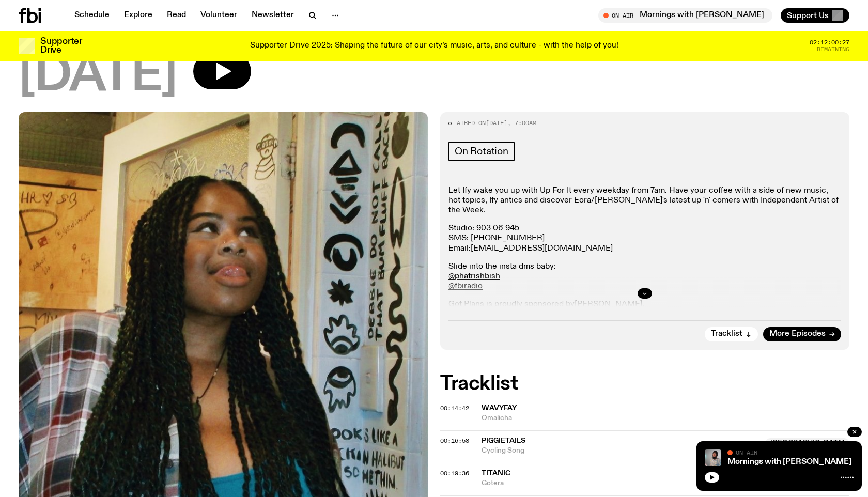 Image resolution: width=868 pixels, height=497 pixels. What do you see at coordinates (726, 334) in the screenshot?
I see `span: Tracklist` at bounding box center [726, 334].